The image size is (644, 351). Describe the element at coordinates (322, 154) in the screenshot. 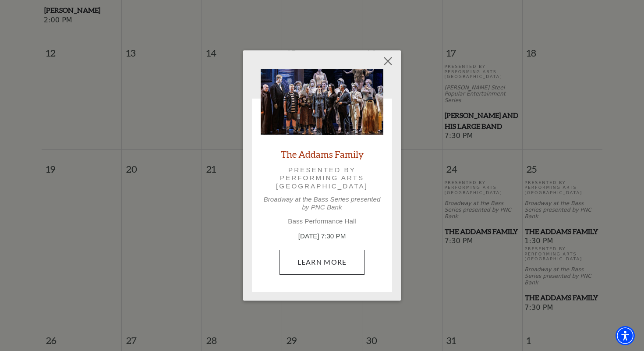

I see `a: The Addams Family` at that location.